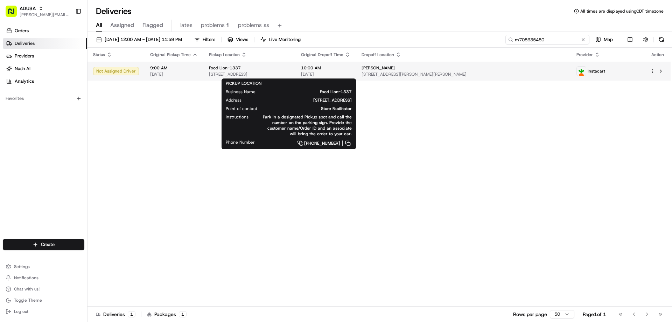  What do you see at coordinates (167, 314) in the screenshot?
I see `div: Packages` at bounding box center [167, 314].